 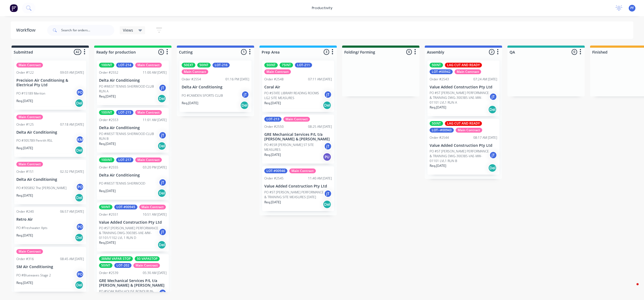 What do you see at coordinates (129, 294) in the screenshot?
I see `p: PO #SOAK BATH HOUSE BONDI RUN- B,C,D` at bounding box center [129, 294].